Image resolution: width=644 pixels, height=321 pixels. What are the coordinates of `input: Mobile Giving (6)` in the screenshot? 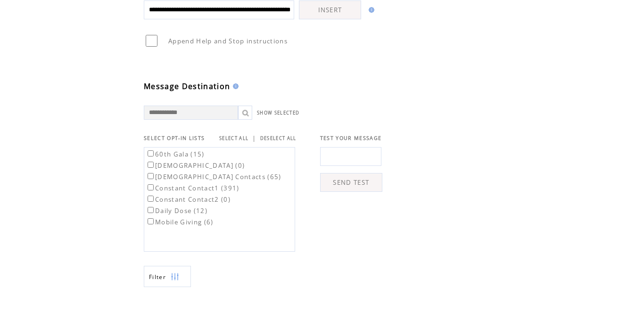 It's located at (151, 221).